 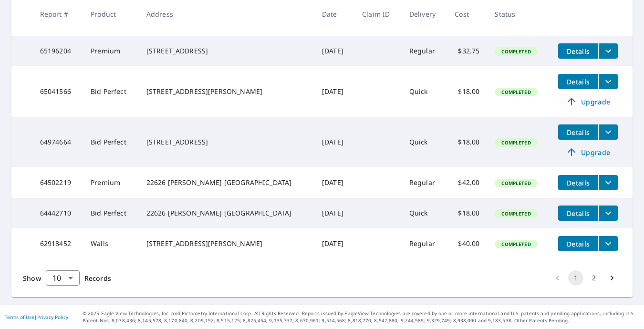 What do you see at coordinates (58, 142) in the screenshot?
I see `td: 64974664` at bounding box center [58, 142].